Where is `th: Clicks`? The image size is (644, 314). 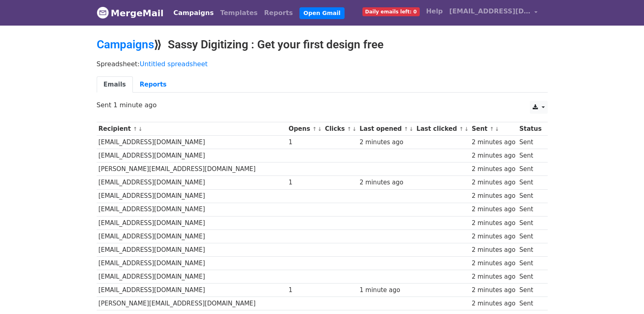 th: Clicks is located at coordinates (340, 129).